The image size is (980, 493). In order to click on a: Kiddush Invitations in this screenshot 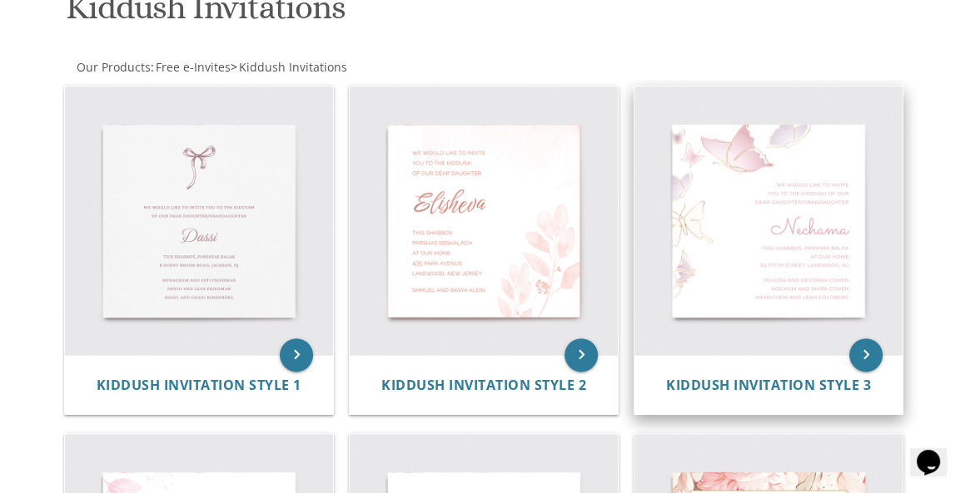, I will do `click(292, 66)`.